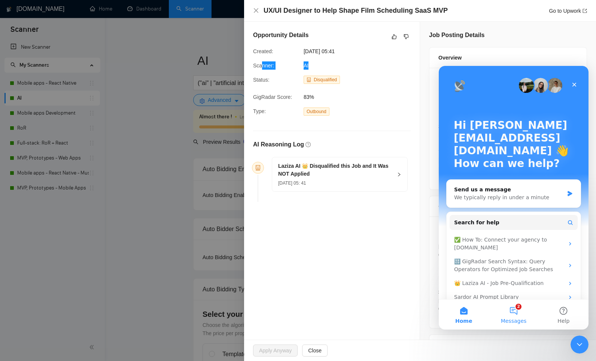 This screenshot has width=596, height=361. What do you see at coordinates (406, 37) in the screenshot?
I see `span: dislike` at bounding box center [406, 37].